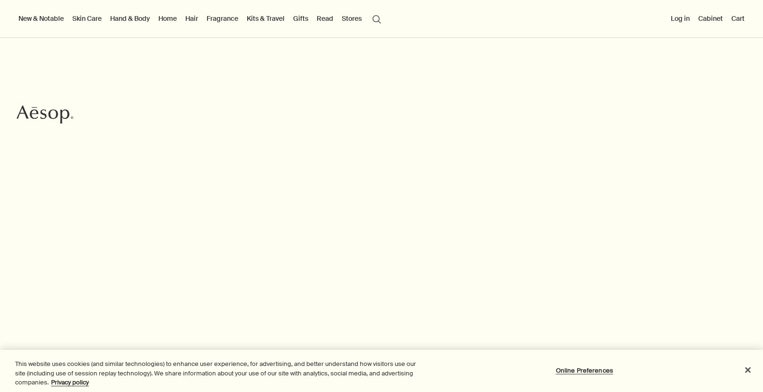  I want to click on a: Fragrance, so click(222, 18).